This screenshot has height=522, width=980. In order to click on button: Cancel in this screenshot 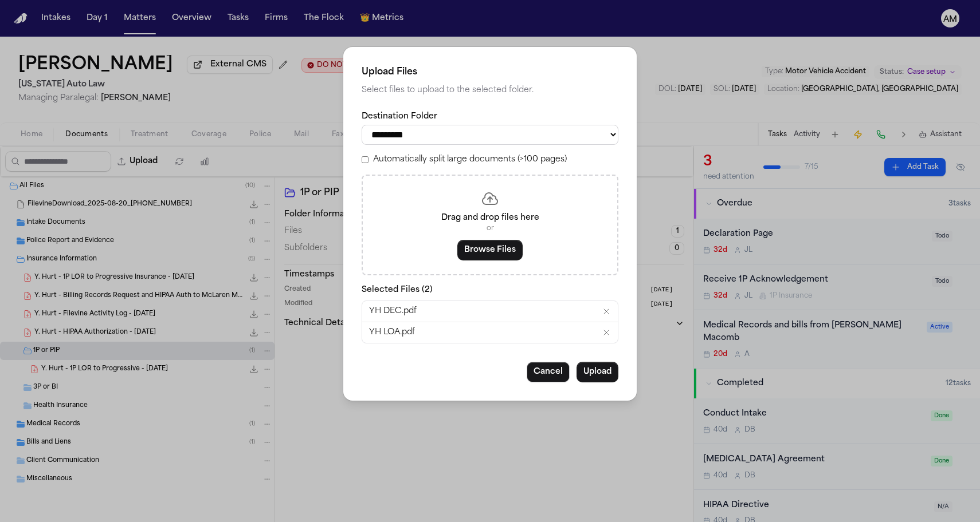, I will do `click(548, 372)`.